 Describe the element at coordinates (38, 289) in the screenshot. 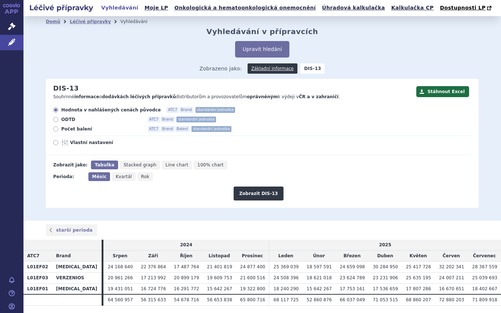

I see `th: L01EF01` at that location.